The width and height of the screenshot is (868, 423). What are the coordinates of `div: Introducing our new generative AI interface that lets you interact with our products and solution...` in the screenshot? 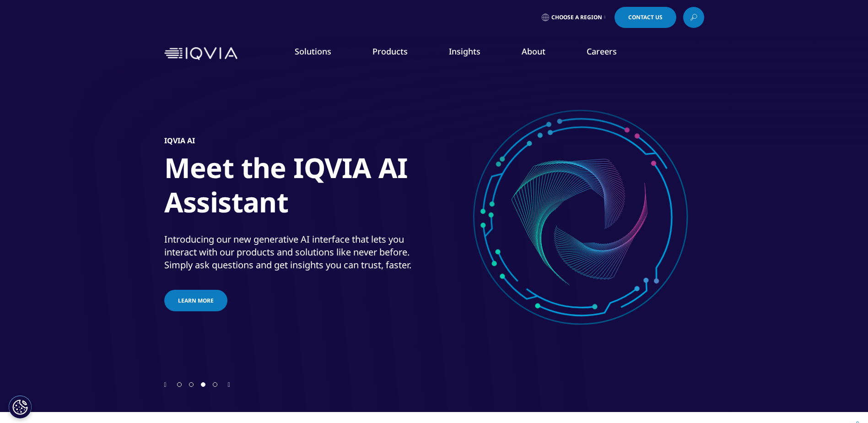 It's located at (298, 252).